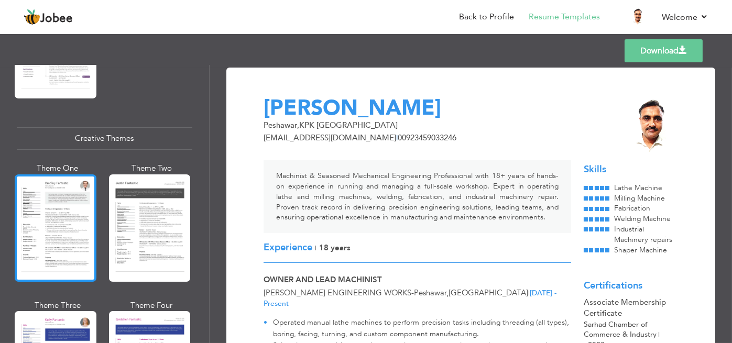 Image resolution: width=732 pixels, height=343 pixels. What do you see at coordinates (335, 248) in the screenshot?
I see `span: 18 Years` at bounding box center [335, 248].